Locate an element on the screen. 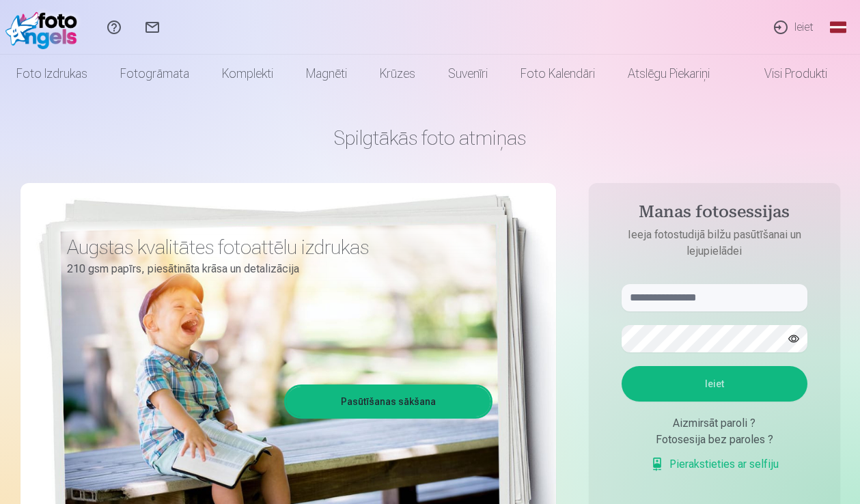  a: Foto kalendāri is located at coordinates (557, 74).